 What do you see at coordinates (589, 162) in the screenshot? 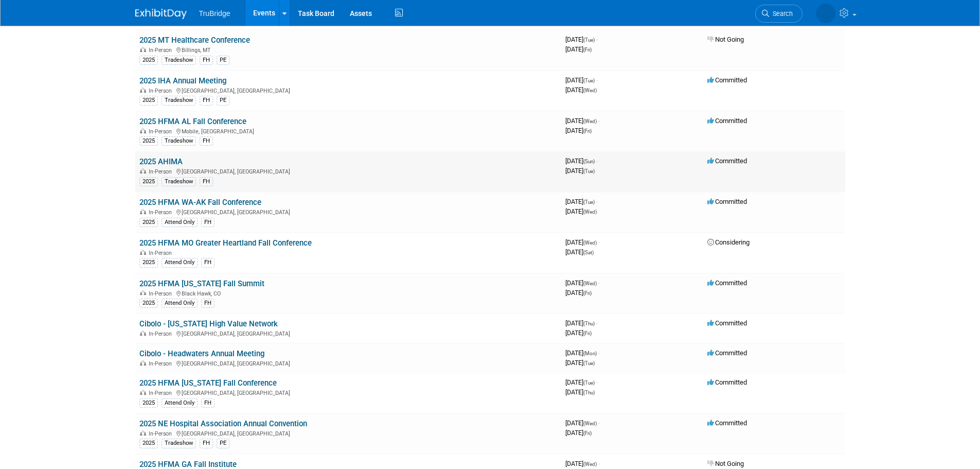
I see `span: (Sun)` at bounding box center [589, 162].